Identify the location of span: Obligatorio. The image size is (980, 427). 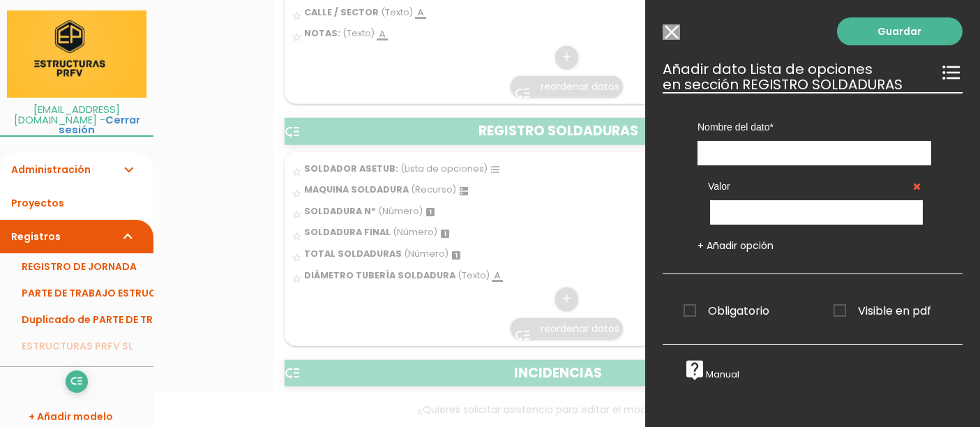
(726, 310).